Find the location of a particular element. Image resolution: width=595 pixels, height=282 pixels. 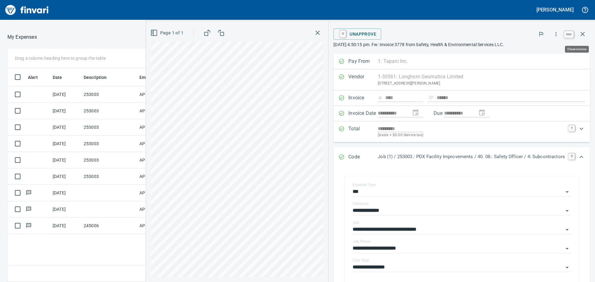

p: (basis + $0.00 Service tax) is located at coordinates (472, 135).